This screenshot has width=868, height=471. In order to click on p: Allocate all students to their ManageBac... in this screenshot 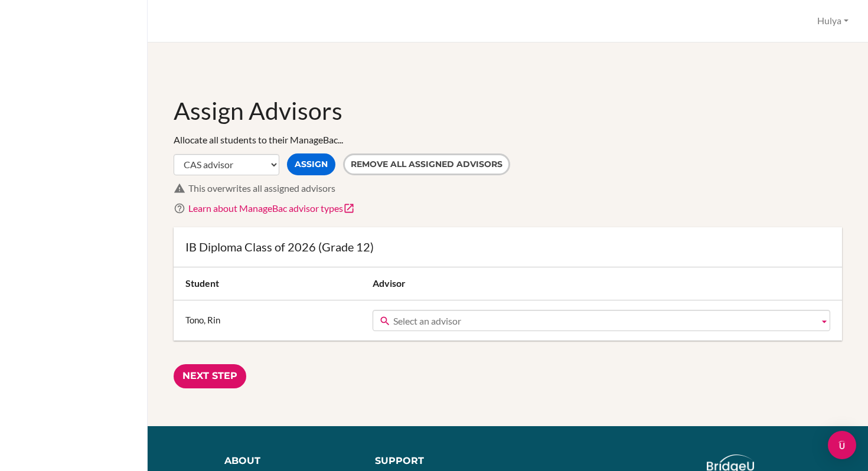, I will do `click(507, 140)`.